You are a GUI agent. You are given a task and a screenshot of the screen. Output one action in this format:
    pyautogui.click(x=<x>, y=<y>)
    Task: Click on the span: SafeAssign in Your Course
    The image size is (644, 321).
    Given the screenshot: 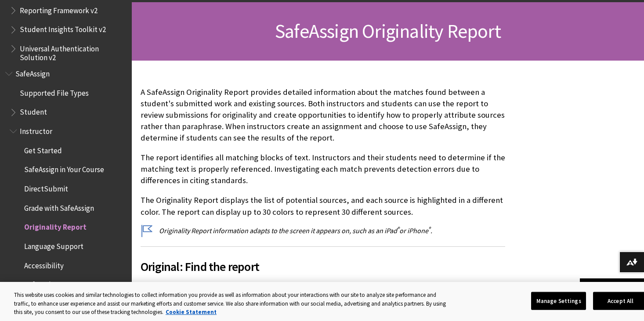 What is the action you would take?
    pyautogui.click(x=64, y=168)
    